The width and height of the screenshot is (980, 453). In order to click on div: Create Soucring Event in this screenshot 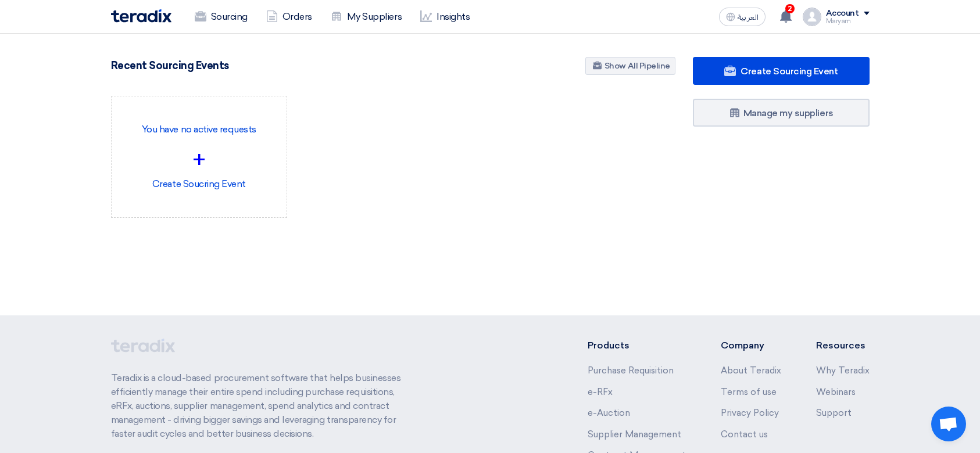, I will do `click(200, 157)`.